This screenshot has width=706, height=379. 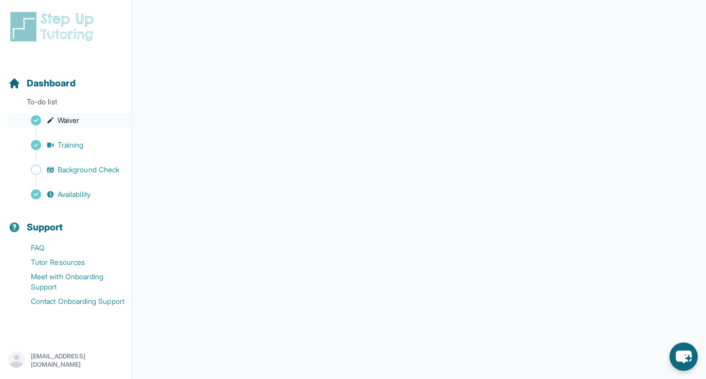 I want to click on a: Training, so click(x=69, y=145).